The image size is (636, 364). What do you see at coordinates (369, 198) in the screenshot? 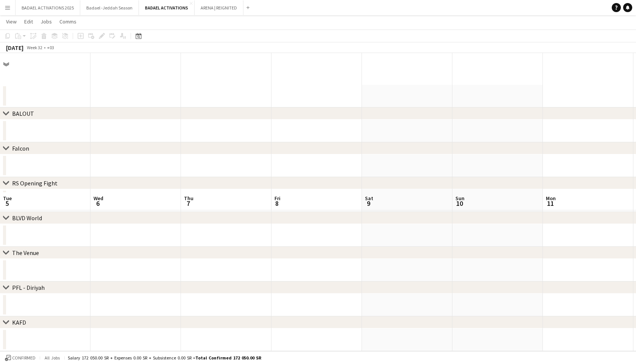
I see `span: Sat` at bounding box center [369, 198].